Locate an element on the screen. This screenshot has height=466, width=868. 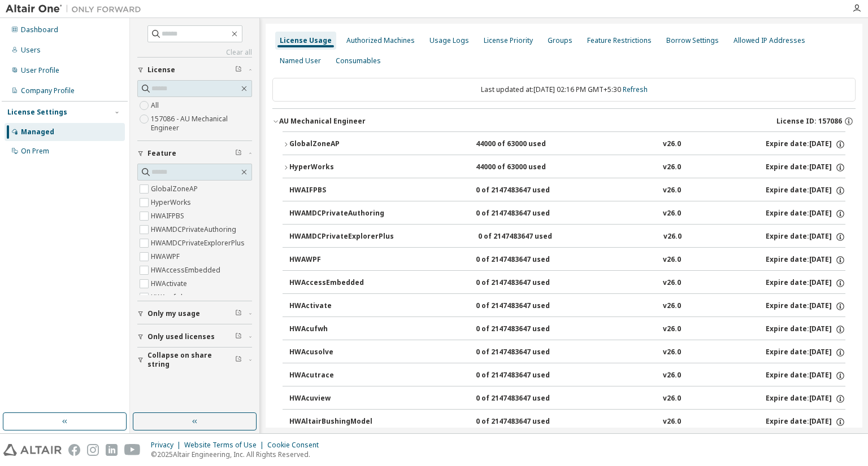
div: Borrow Settings is located at coordinates (692, 40).